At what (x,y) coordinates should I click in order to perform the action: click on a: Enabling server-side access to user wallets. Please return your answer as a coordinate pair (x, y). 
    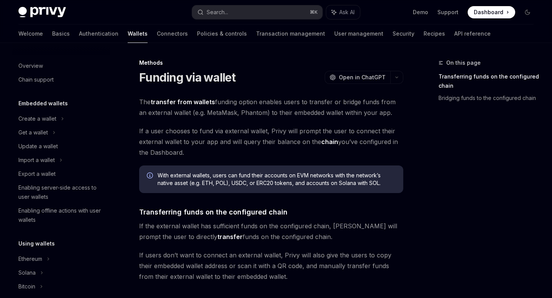
    Looking at the image, I should click on (61, 193).